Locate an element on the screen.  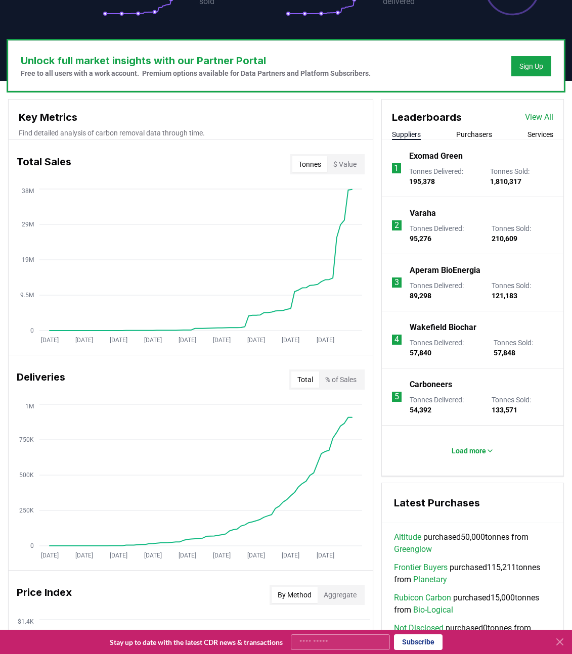
a: Not Disclosed is located at coordinates (419, 629).